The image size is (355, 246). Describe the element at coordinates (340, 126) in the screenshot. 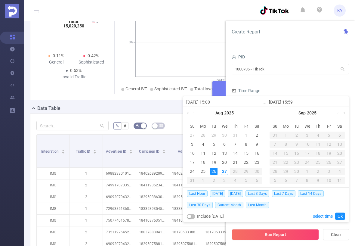

I see `span: Sa` at that location.